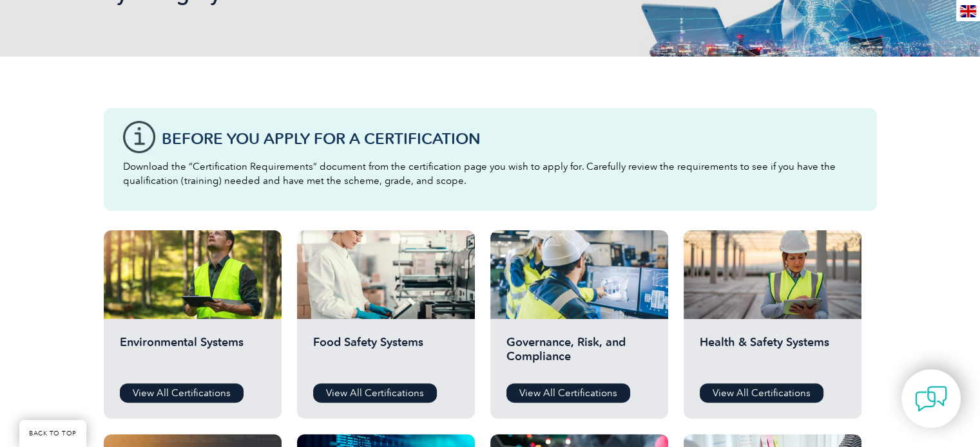 This screenshot has width=980, height=447. Describe the element at coordinates (967, 11) in the screenshot. I see `img: en` at that location.